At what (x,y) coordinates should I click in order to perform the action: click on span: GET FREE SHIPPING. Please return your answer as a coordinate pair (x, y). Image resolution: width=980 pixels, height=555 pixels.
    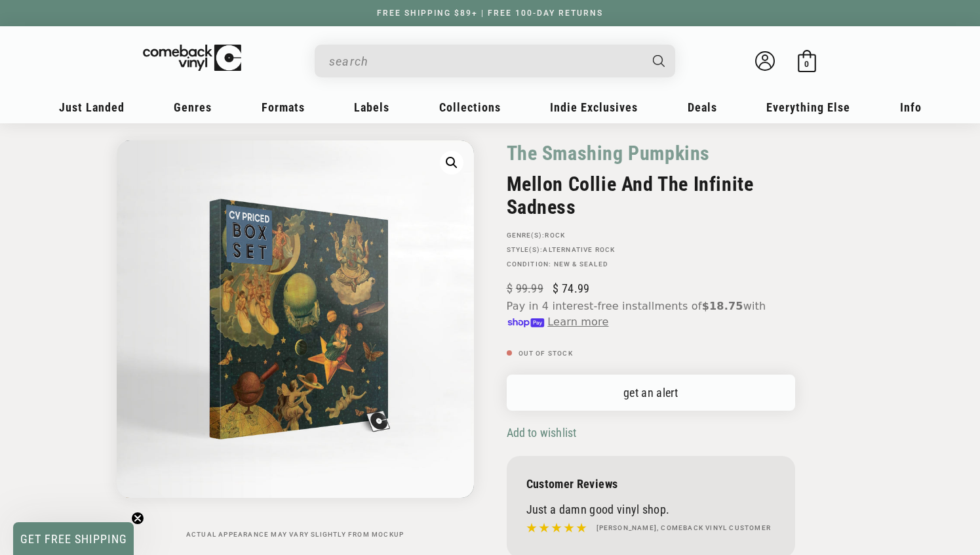
    Looking at the image, I should click on (73, 538).